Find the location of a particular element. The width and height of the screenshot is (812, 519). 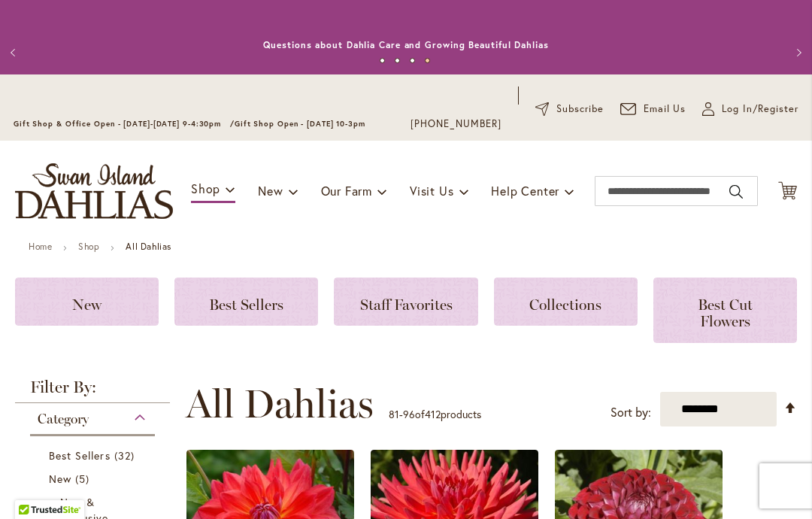

span: Help Center is located at coordinates (525, 190).